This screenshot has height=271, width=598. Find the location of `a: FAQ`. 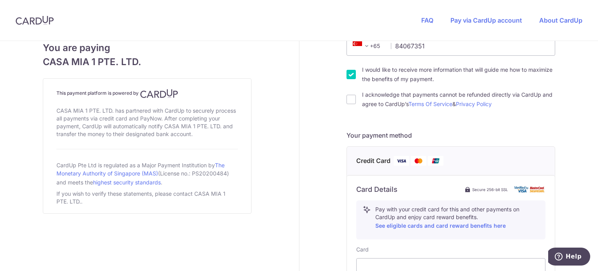

a: FAQ is located at coordinates (427, 20).